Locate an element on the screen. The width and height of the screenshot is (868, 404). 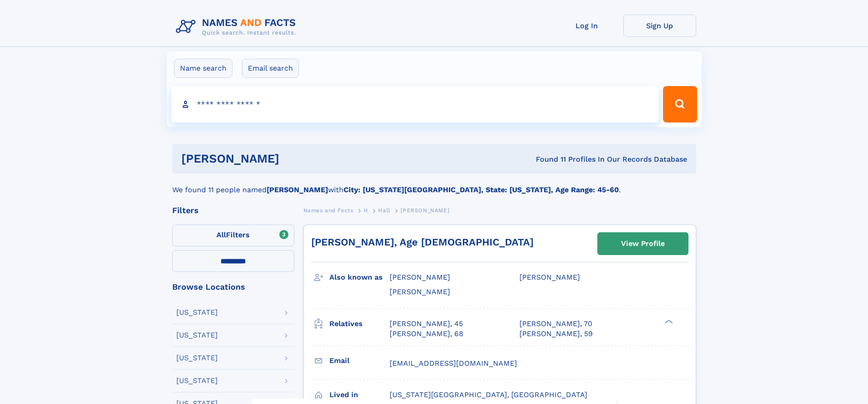
a: Sign Up is located at coordinates (660, 26).